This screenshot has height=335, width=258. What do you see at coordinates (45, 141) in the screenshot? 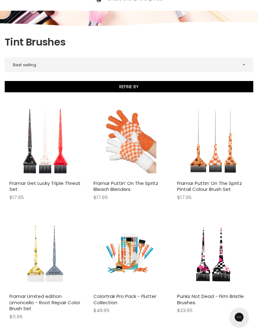
I see `img: Framar Get Lucky Triple Threat Set` at bounding box center [45, 141].